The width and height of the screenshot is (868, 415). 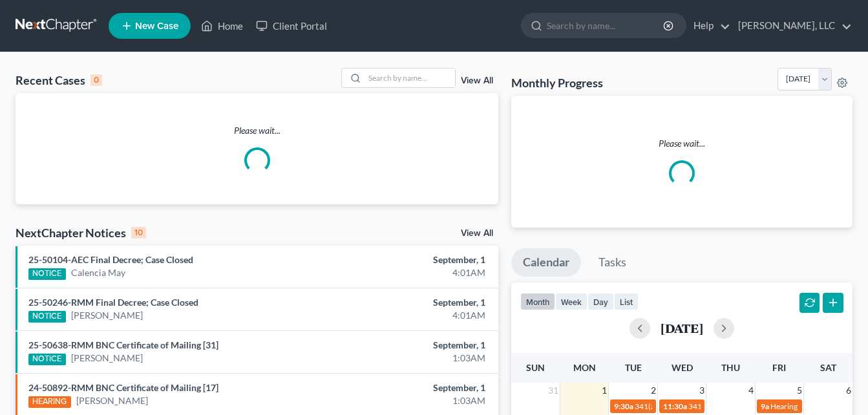 What do you see at coordinates (827, 367) in the screenshot?
I see `span: Sat` at bounding box center [827, 367].